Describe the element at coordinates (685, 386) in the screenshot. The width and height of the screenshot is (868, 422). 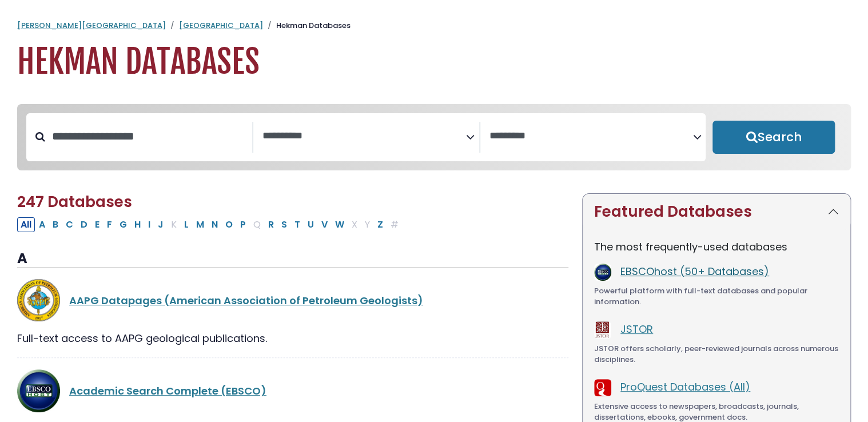
I see `a: ProQuest Databases (All)` at that location.